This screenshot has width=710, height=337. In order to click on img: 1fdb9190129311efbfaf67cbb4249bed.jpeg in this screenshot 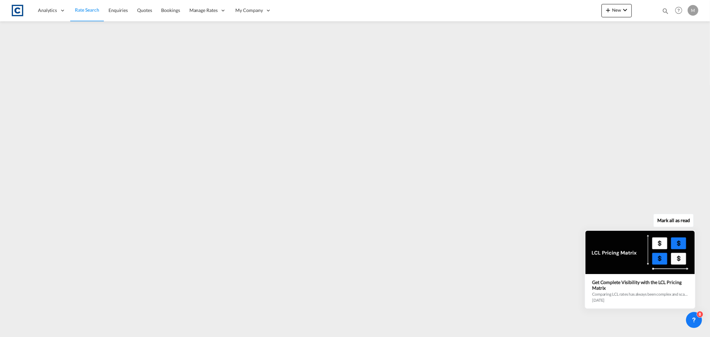, I will do `click(17, 10)`.